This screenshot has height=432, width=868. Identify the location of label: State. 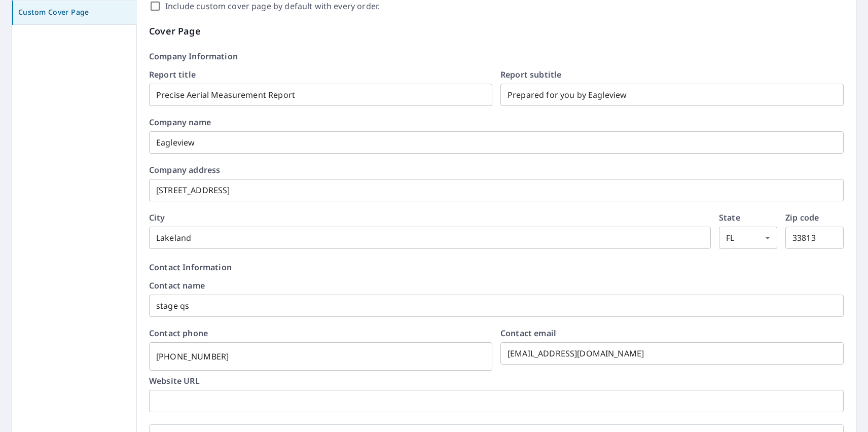
(748, 218).